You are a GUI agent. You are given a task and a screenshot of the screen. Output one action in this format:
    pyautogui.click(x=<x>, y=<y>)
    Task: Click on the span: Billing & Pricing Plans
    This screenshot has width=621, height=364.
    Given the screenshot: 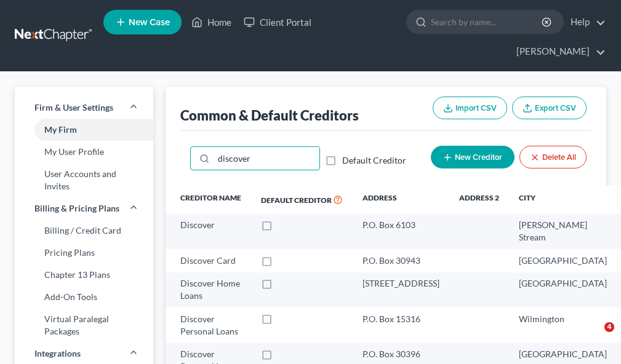 What is the action you would take?
    pyautogui.click(x=77, y=208)
    